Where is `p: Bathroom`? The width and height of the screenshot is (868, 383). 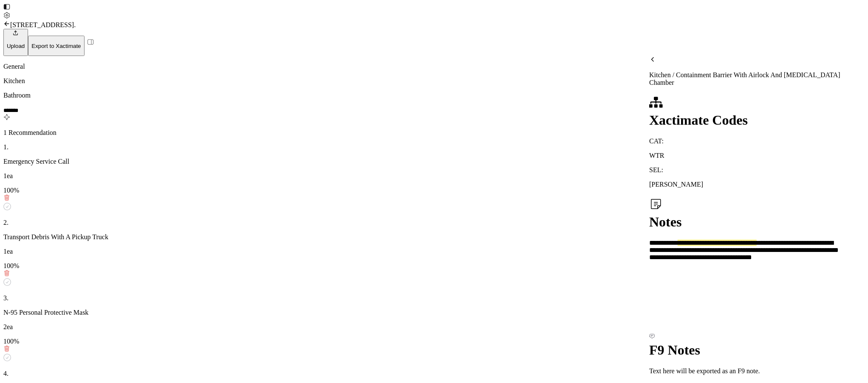
p: Bathroom is located at coordinates (327, 96).